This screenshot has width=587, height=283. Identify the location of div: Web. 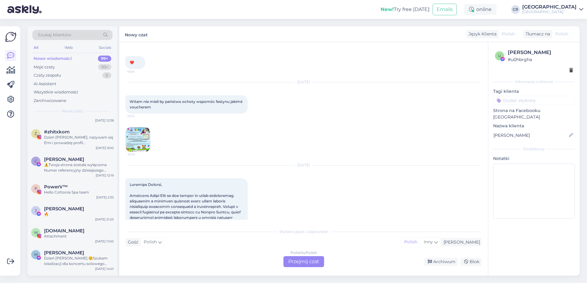
(68, 48).